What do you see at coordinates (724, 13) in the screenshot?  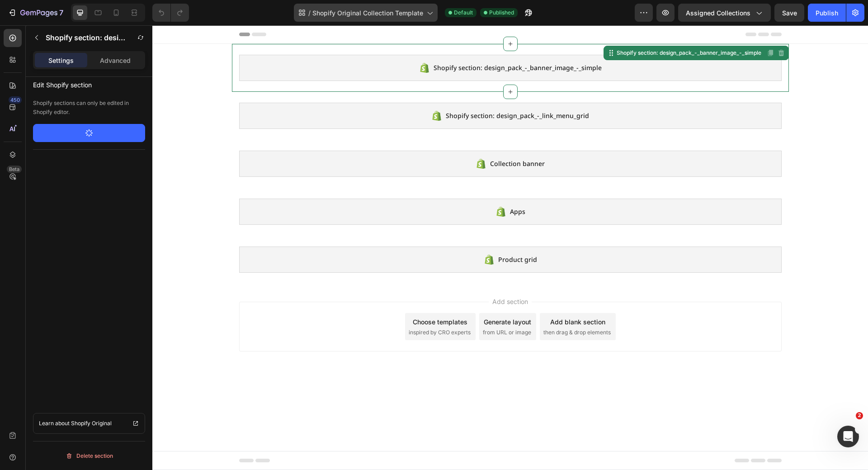 I see `button: Assigned Collections` at bounding box center [724, 13].